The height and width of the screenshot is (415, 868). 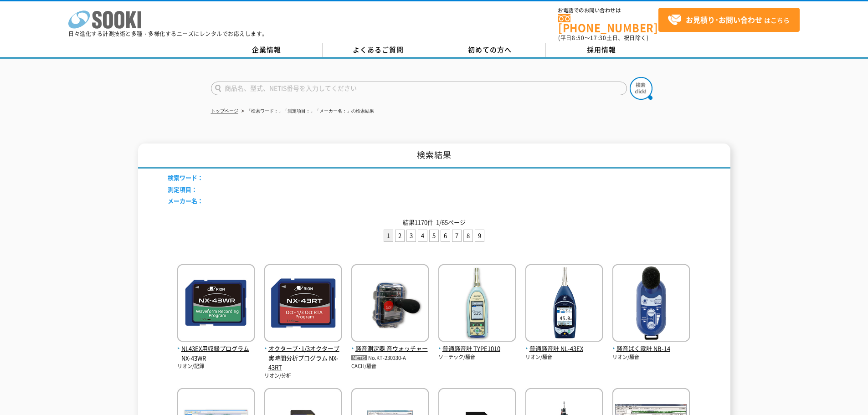 What do you see at coordinates (445, 236) in the screenshot?
I see `a: 6` at bounding box center [445, 236].